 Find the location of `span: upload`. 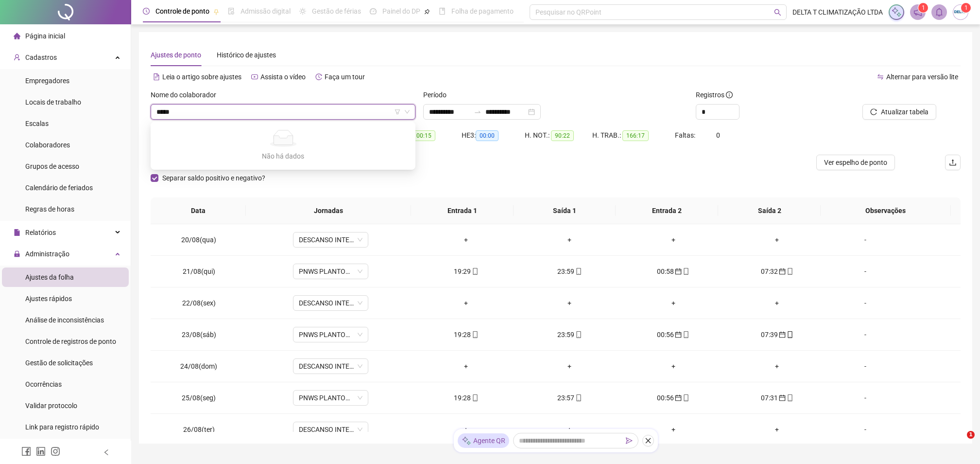

span: upload is located at coordinates (953, 162).